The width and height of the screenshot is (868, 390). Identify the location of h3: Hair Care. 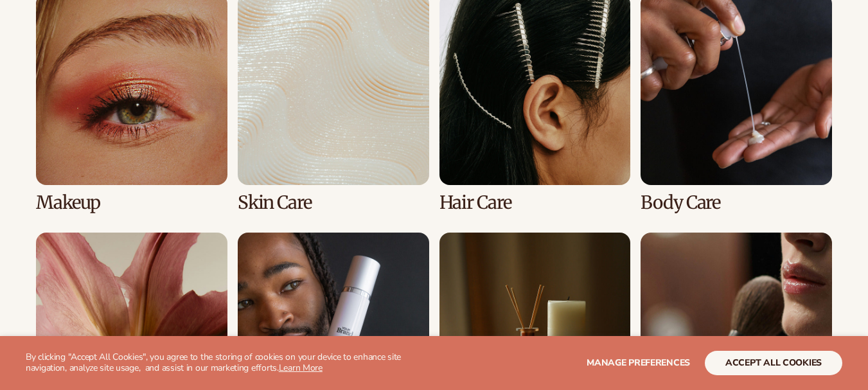
(535, 202).